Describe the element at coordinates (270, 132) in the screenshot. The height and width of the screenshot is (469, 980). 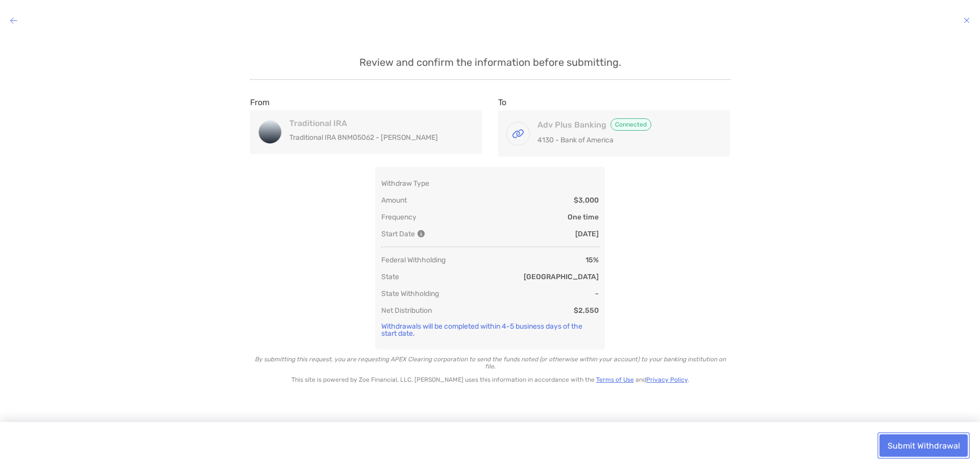
I see `img: Traditional IRA` at that location.